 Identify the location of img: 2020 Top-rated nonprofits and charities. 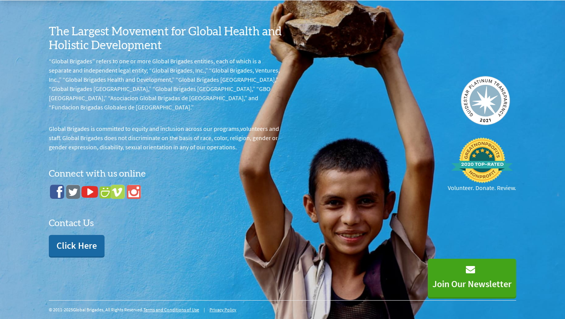
(482, 161).